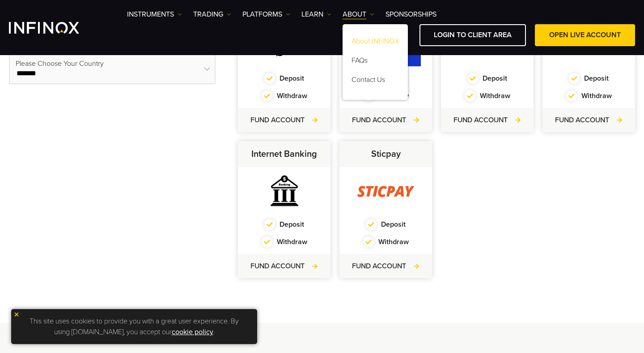 This screenshot has width=644, height=353. What do you see at coordinates (266, 15) in the screenshot?
I see `a: PLATFORMS` at bounding box center [266, 15].